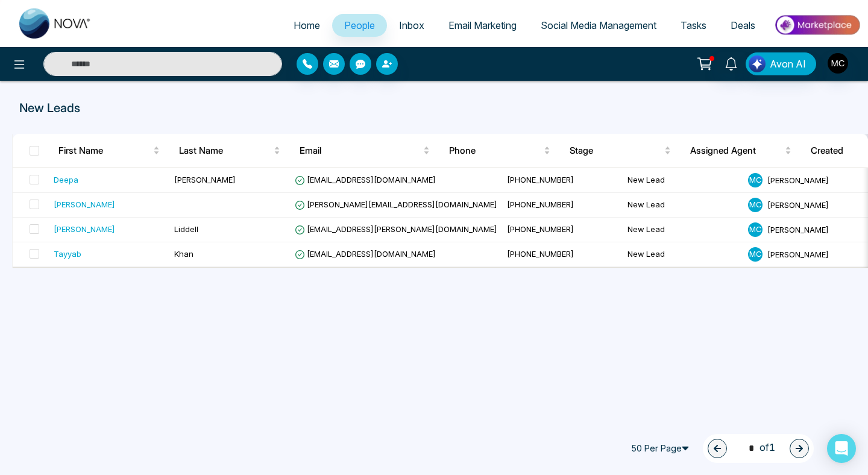 The image size is (868, 475). Describe the element at coordinates (482, 25) in the screenshot. I see `a: Email Marketing` at that location.